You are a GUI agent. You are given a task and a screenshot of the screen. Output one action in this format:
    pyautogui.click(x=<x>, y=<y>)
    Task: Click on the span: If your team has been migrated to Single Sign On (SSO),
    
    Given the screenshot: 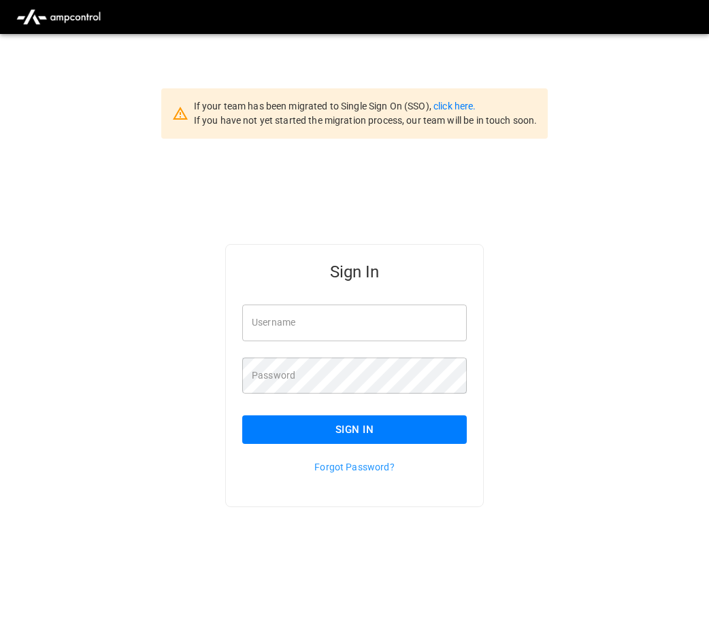 What is the action you would take?
    pyautogui.click(x=313, y=106)
    